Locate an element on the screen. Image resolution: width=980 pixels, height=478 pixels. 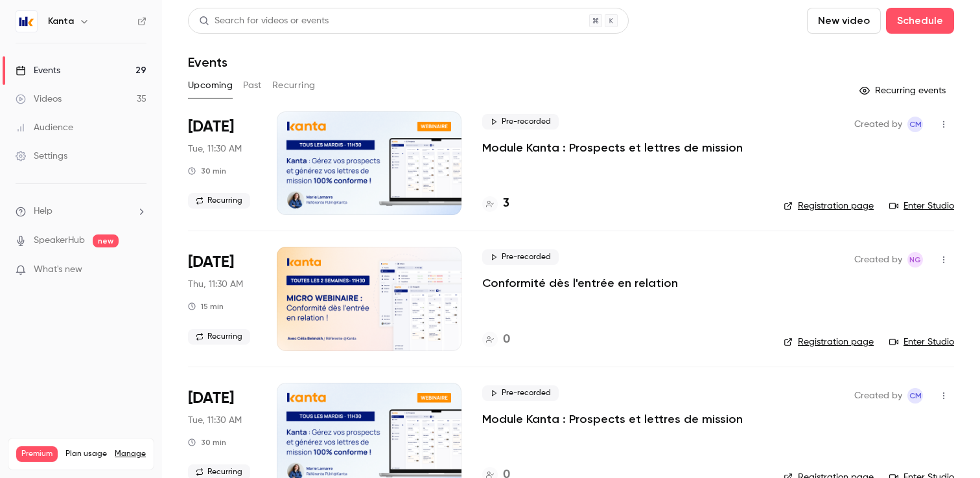
button: Recurring events is located at coordinates (904, 91).